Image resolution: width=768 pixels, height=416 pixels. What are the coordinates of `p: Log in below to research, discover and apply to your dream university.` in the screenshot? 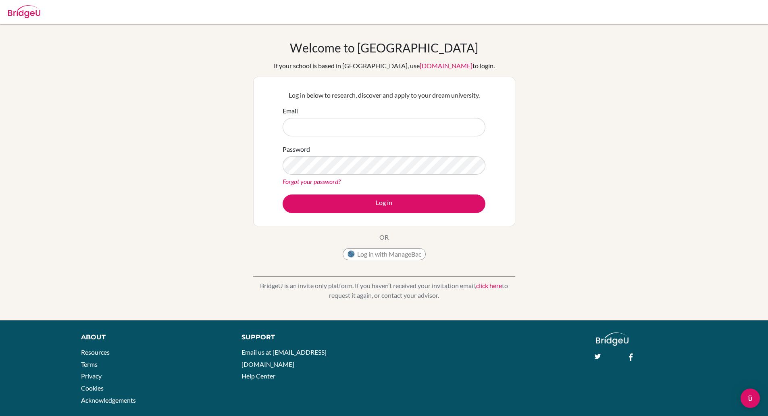 It's located at (384, 95).